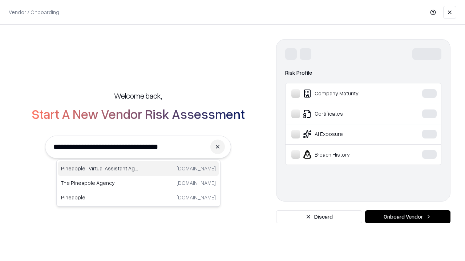 The image size is (465, 261). I want to click on div: Risk Profile, so click(363, 73).